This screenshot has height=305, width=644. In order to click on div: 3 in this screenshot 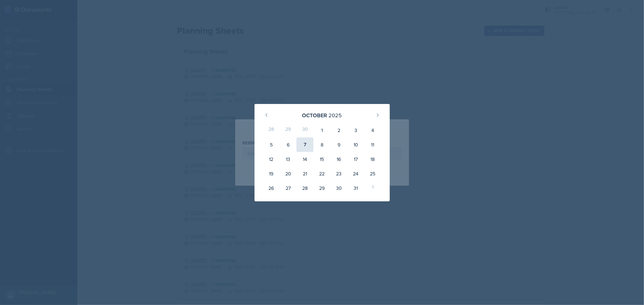, I will do `click(355, 130)`.